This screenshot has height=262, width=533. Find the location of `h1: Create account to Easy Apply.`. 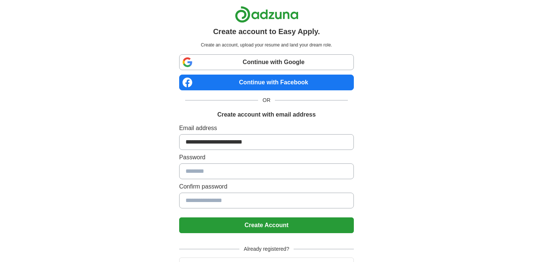

h1: Create account to Easy Apply. is located at coordinates (267, 31).